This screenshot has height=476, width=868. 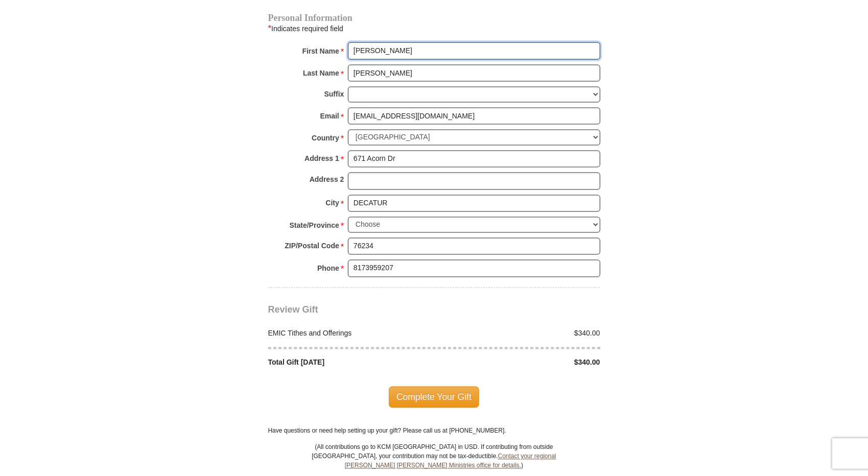 What do you see at coordinates (328, 268) in the screenshot?
I see `strong: Phone` at bounding box center [328, 268].